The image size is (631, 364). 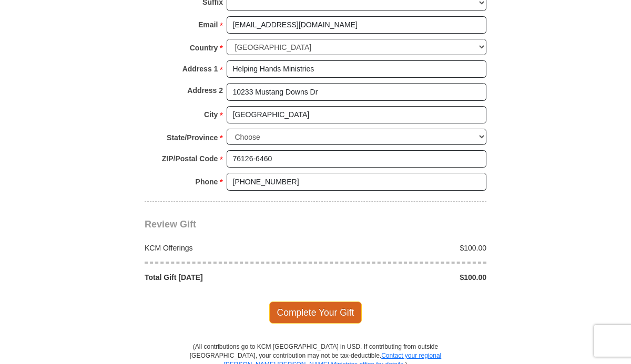 I want to click on strong: Phone, so click(x=207, y=182).